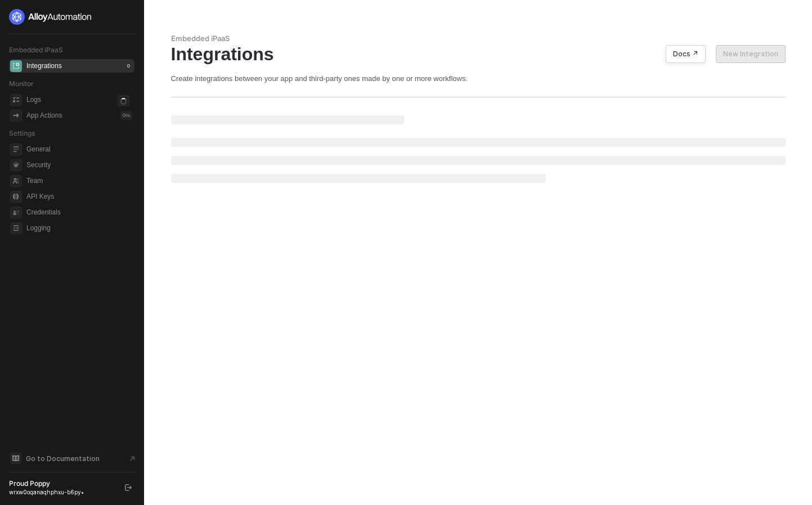 The width and height of the screenshot is (812, 505). What do you see at coordinates (478, 78) in the screenshot?
I see `div: Create integrations between your app and third-party ones made by one or more workflows.` at bounding box center [478, 78].